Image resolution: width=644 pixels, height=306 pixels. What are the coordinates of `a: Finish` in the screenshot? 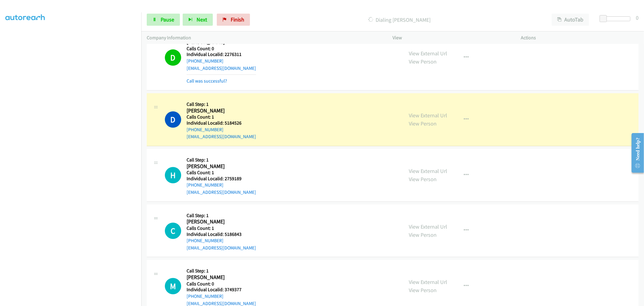 It's located at (233, 19).